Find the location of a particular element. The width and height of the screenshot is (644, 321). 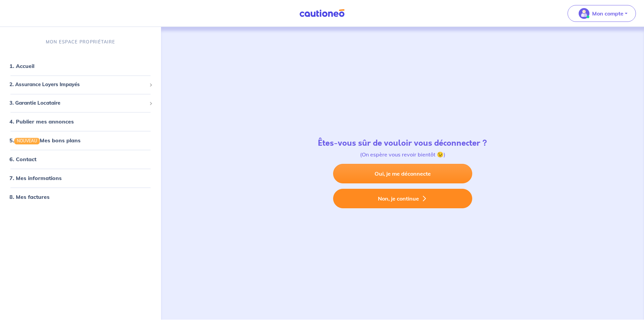

p: MON ESPACE PROPRIÉTAIRE is located at coordinates (80, 42).